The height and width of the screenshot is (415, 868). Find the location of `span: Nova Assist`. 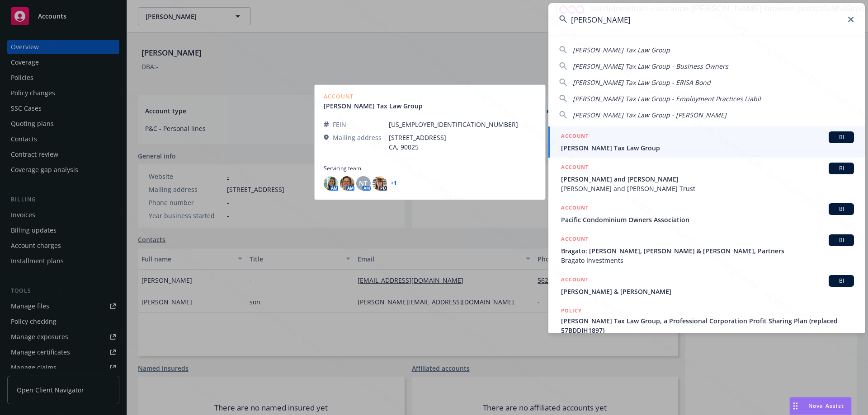

span: Nova Assist is located at coordinates (826, 406).